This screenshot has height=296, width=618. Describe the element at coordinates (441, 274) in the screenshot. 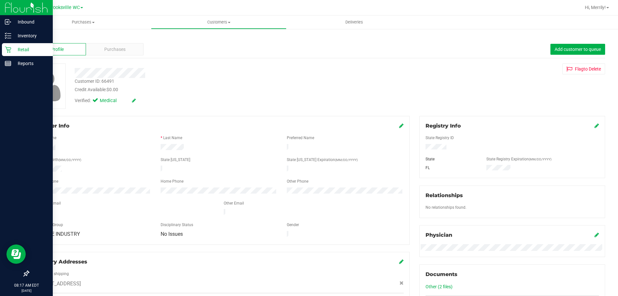

I see `span: Documents` at that location.